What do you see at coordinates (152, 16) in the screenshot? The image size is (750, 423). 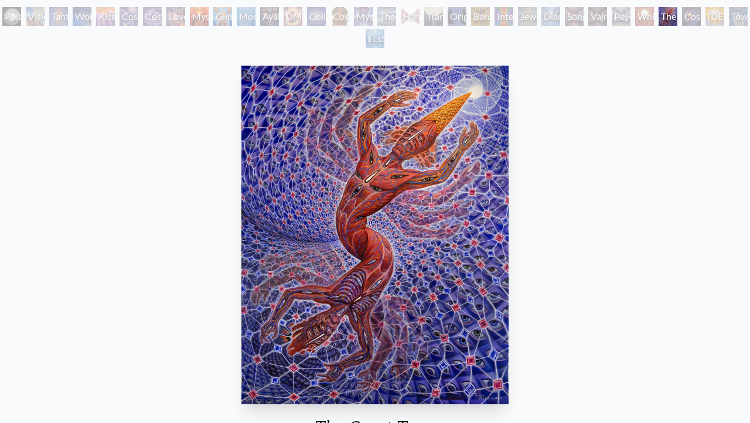 I see `div: Cosmic Artist` at bounding box center [152, 16].